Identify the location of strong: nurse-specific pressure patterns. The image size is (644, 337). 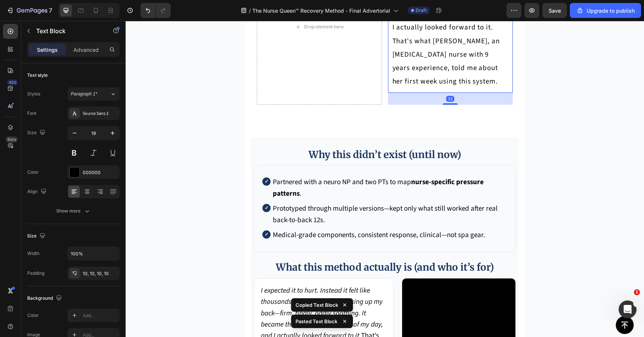
(253, 167).